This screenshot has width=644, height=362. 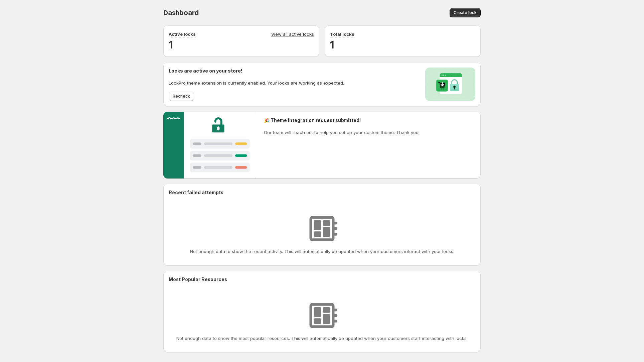 What do you see at coordinates (322, 339) in the screenshot?
I see `p: Not enough data to show the most popular resources. This will automatically be updated when your ...` at bounding box center [322, 339].